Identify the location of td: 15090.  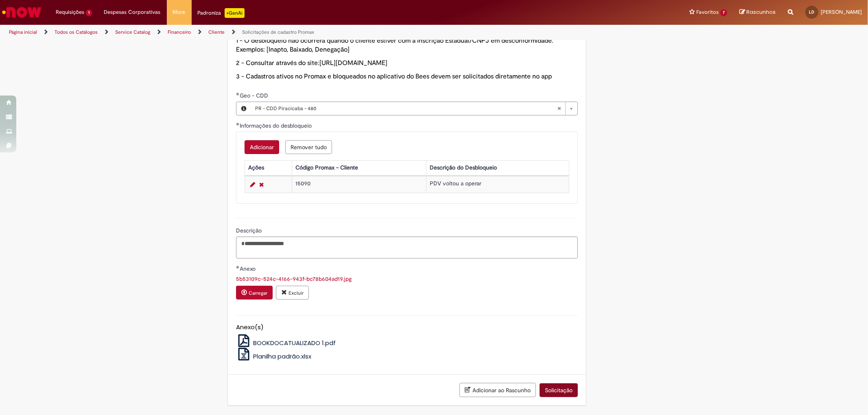
(359, 184).